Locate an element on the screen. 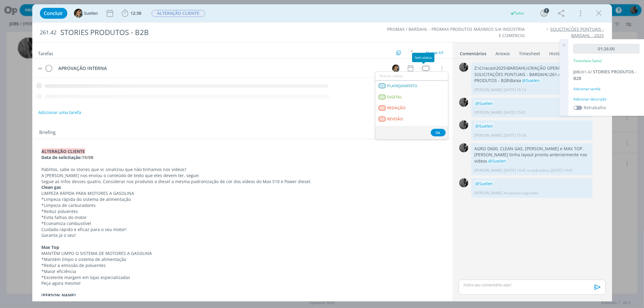 The image size is (644, 308). div: dialog is located at coordinates (322, 153).